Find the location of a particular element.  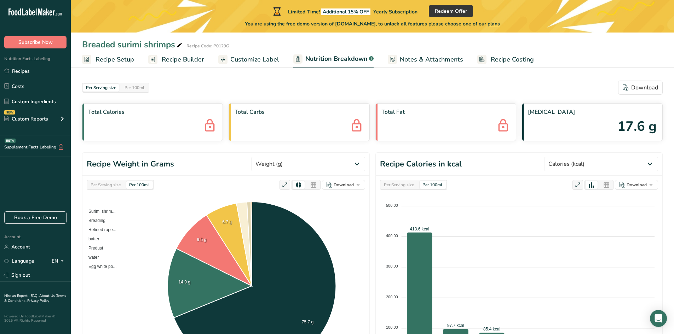

div: NEW is located at coordinates (10, 113).